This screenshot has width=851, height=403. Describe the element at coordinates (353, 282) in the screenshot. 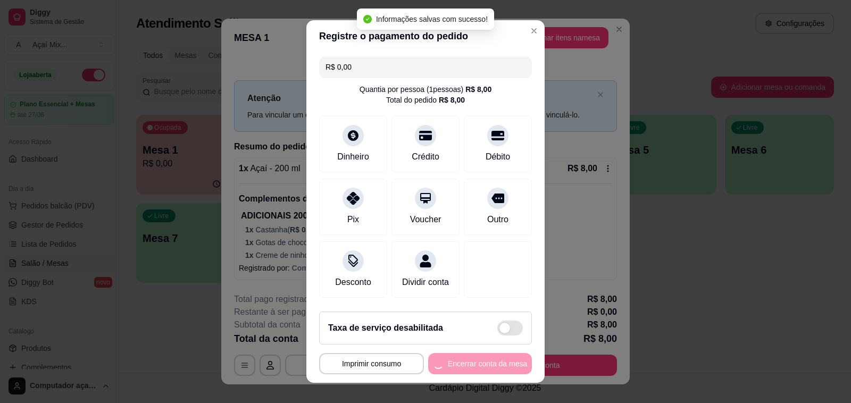

I see `div: Desconto` at that location.